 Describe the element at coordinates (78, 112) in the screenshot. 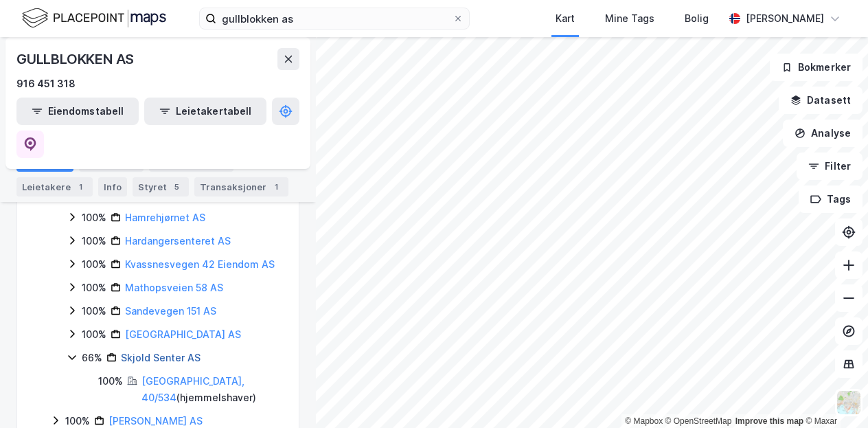

I see `button: Eiendomstabell` at that location.